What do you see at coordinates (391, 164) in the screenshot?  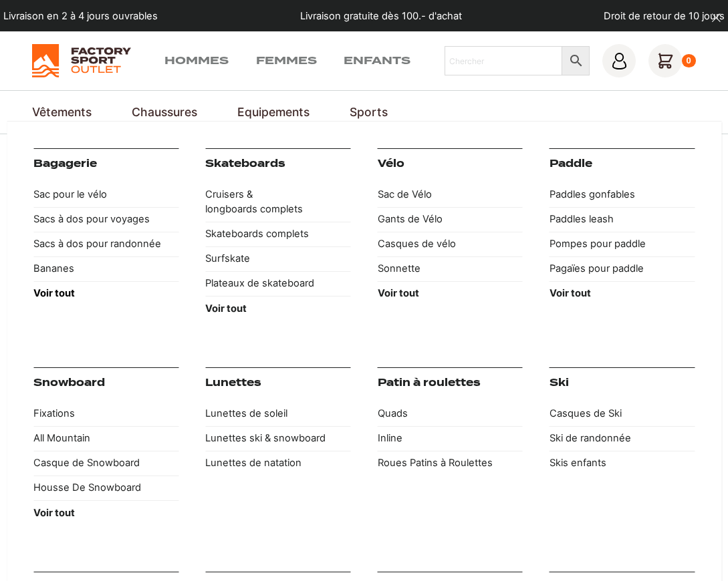 I see `a: Vélo` at bounding box center [391, 164].